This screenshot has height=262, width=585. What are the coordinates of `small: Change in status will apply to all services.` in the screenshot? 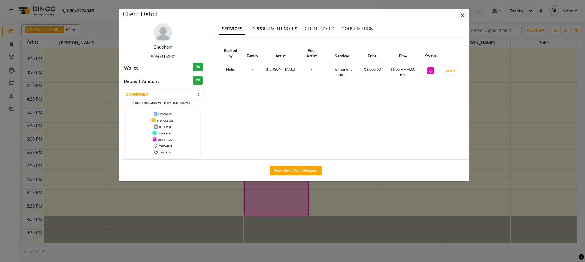 It's located at (163, 103).